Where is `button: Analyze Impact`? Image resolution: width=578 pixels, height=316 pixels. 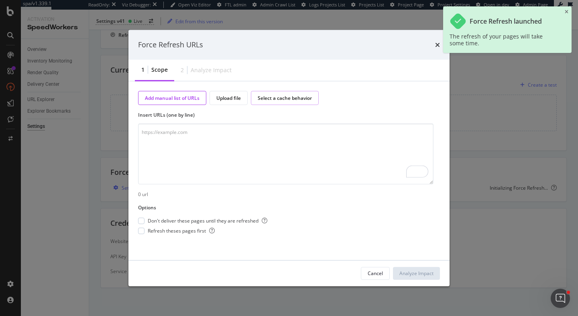 button: Analyze Impact is located at coordinates (416, 273).